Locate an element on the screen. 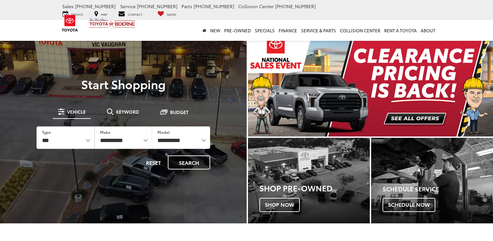  span: Budget is located at coordinates (179, 112).